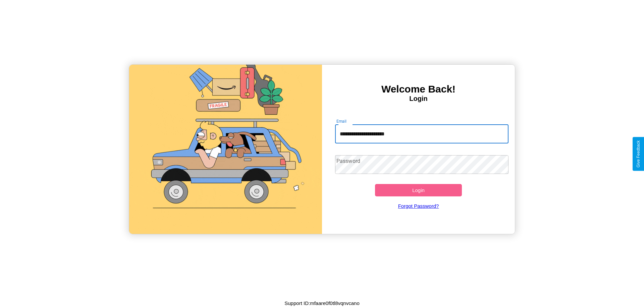  I want to click on h4: Login, so click(418, 98).